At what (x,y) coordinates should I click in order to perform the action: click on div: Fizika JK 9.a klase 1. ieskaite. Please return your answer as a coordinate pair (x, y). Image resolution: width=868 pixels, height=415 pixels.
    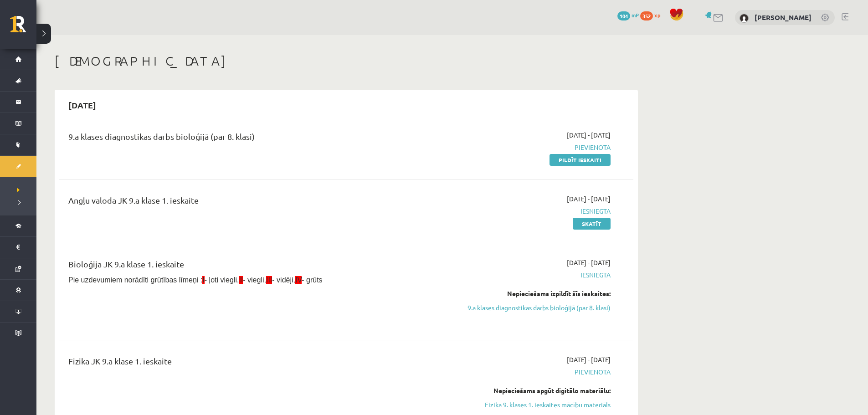
    Looking at the image, I should click on (246, 363).